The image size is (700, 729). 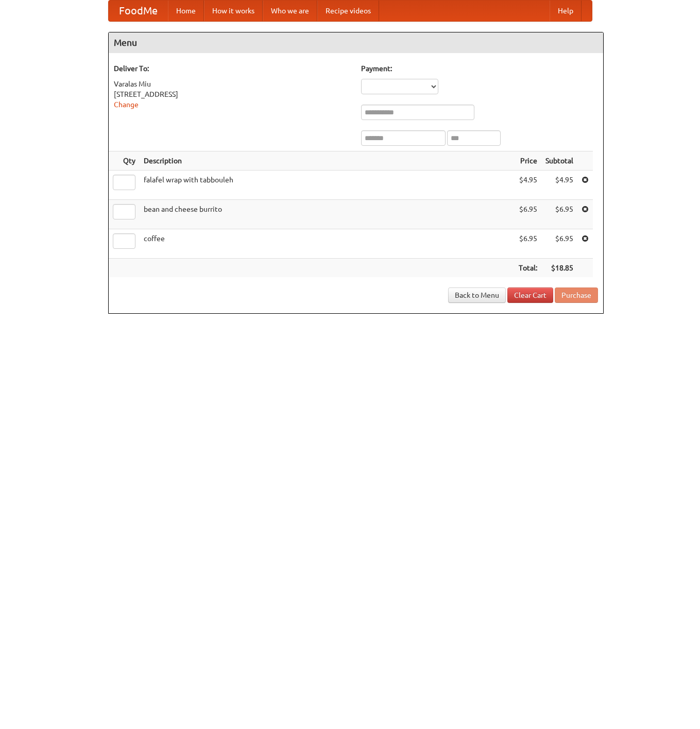 What do you see at coordinates (577, 295) in the screenshot?
I see `button: Purchase` at bounding box center [577, 295].